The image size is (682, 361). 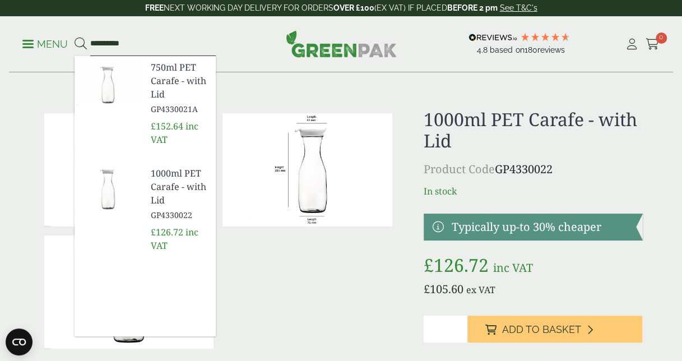 What do you see at coordinates (179, 81) in the screenshot?
I see `span: 750ml PET Carafe - with Lid` at bounding box center [179, 81].